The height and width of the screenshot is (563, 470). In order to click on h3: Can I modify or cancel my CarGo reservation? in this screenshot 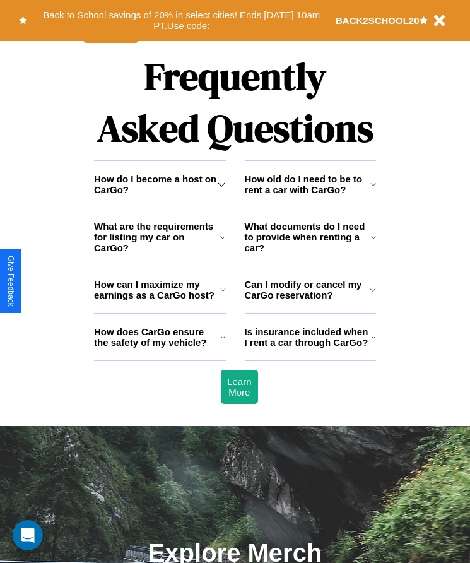, I will do `click(307, 290)`.